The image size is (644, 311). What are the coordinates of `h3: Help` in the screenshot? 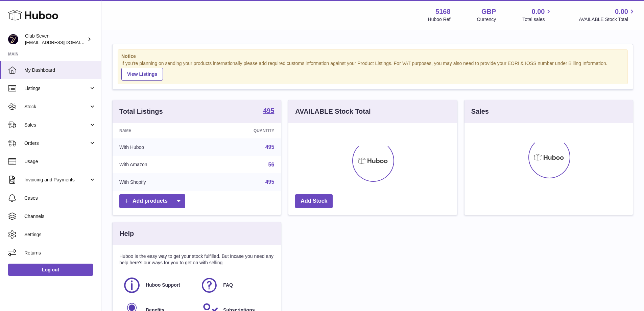 It's located at (126, 234).